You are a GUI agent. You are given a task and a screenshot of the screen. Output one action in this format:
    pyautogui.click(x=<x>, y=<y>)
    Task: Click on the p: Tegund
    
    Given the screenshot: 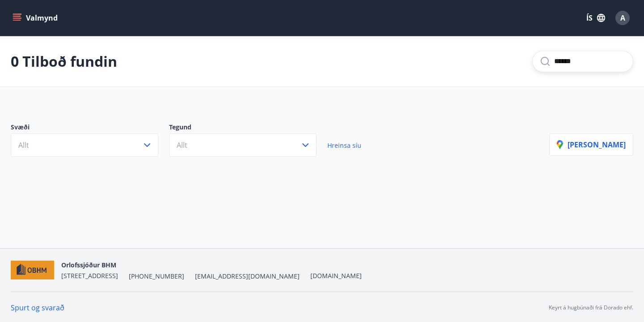 What is the action you would take?
    pyautogui.click(x=248, y=128)
    